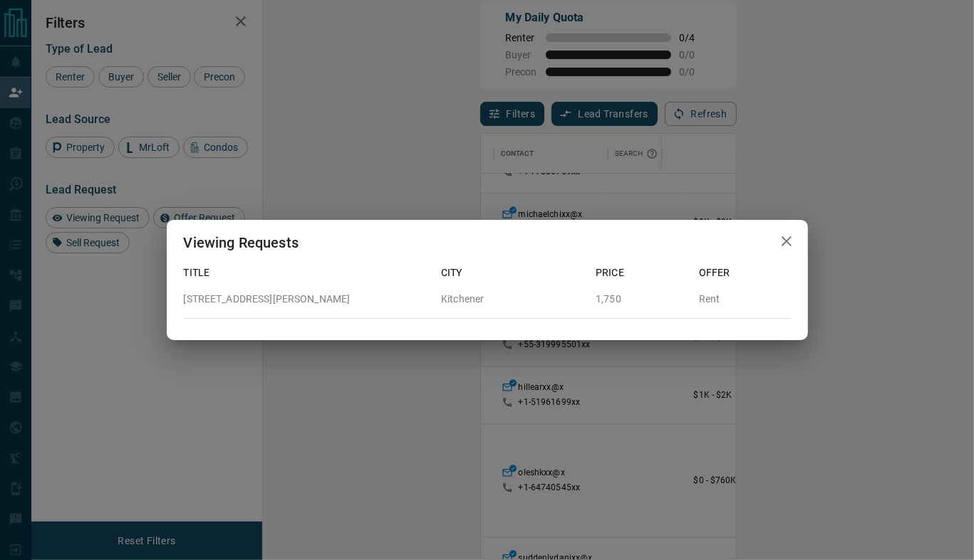 The height and width of the screenshot is (560, 974). Describe the element at coordinates (642, 272) in the screenshot. I see `p: Price` at that location.